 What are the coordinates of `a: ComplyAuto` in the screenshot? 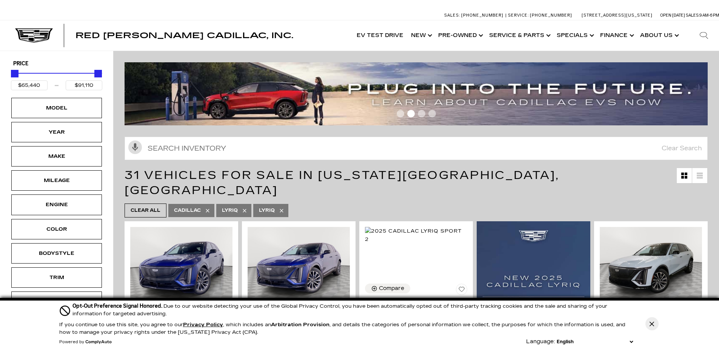 It's located at (99, 342).